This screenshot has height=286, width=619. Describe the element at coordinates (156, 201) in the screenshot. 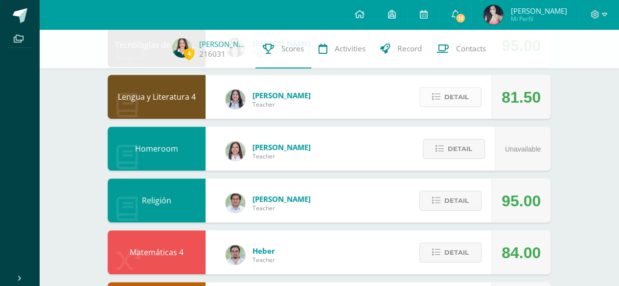

I see `div: Religión` at that location.